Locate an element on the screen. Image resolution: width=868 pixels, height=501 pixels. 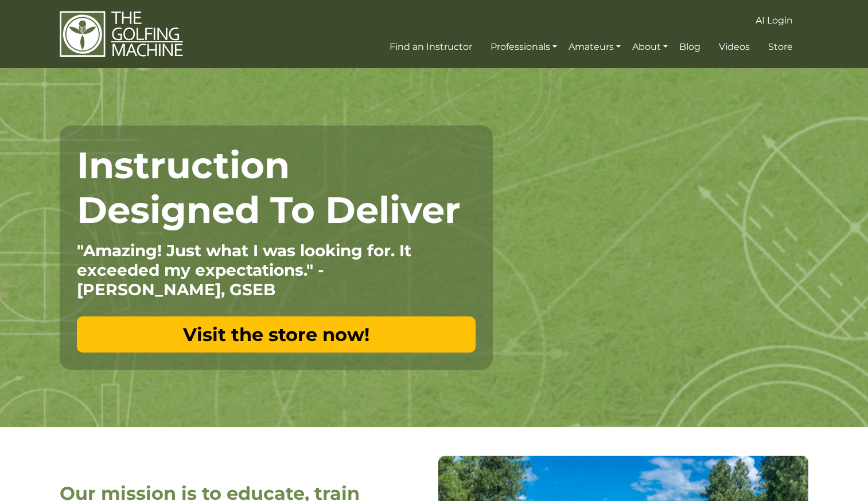
span: Videos is located at coordinates (734, 46).